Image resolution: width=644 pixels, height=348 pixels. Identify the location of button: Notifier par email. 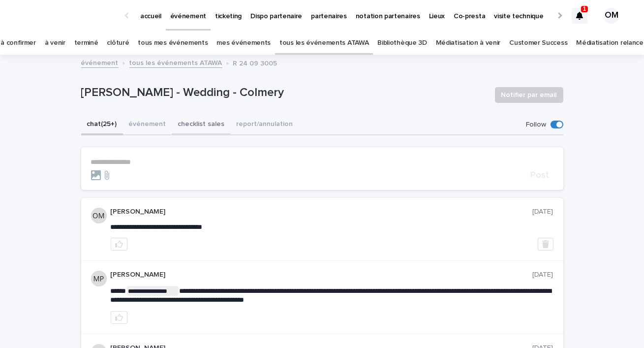
(529, 95).